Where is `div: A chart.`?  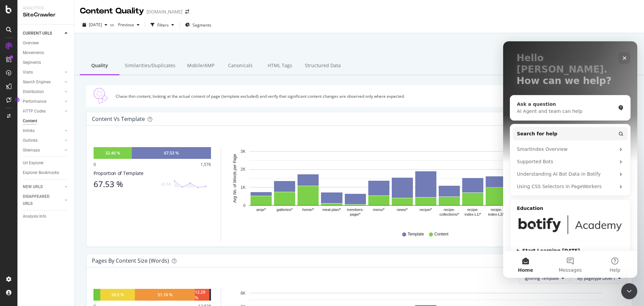
div: A chart. is located at coordinates (425, 186).